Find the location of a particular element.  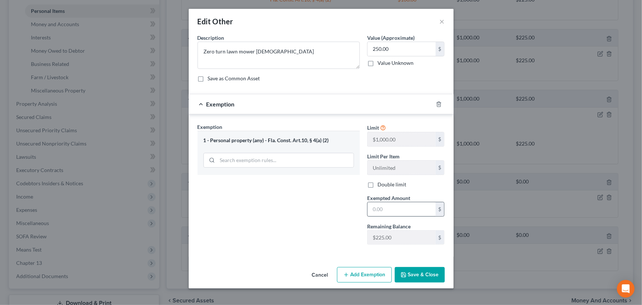

div: Open Intercom Messenger is located at coordinates (626, 289).